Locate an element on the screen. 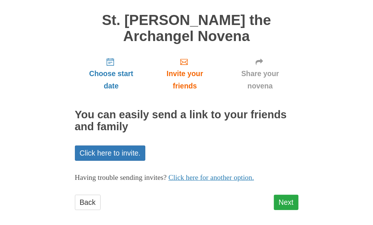 This screenshot has width=373, height=225. h2: You can easily send a link to your friends and family is located at coordinates (187, 121).